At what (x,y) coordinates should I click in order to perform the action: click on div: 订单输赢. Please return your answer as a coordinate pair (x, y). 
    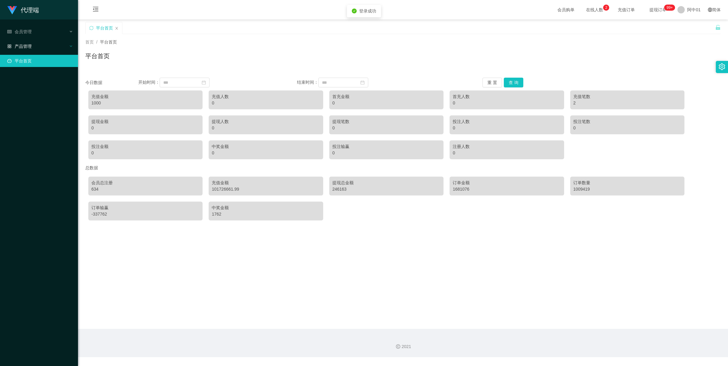
    Looking at the image, I should click on (145, 208).